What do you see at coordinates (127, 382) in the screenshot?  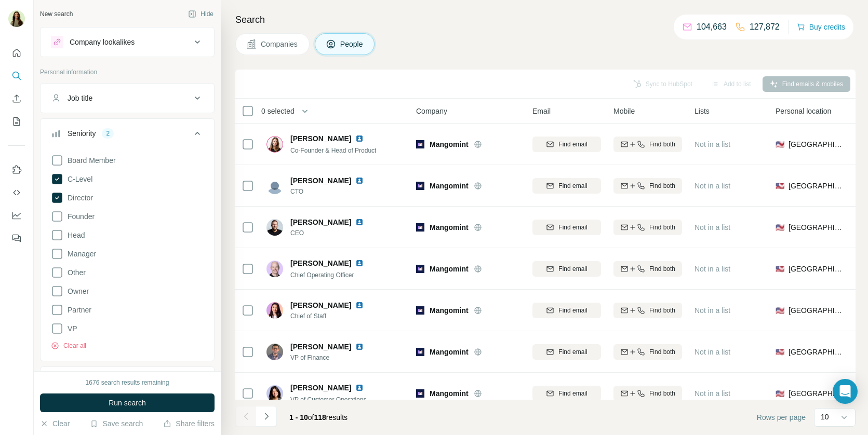 I see `div: 1676 search results remaining` at bounding box center [127, 382].